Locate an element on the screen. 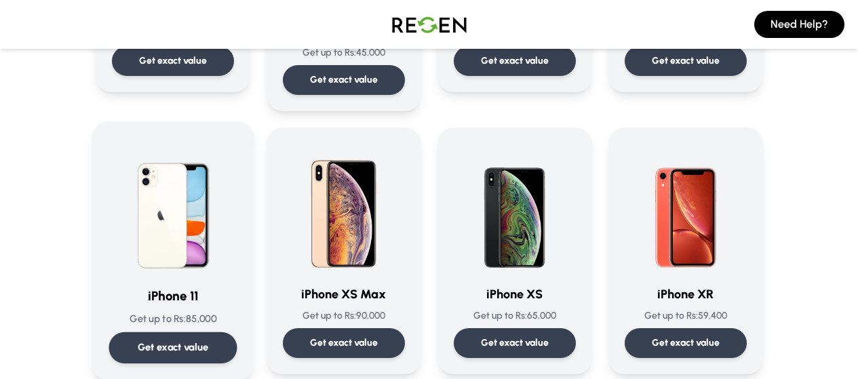  p: Get up to Rs: 65,000 is located at coordinates (515, 316).